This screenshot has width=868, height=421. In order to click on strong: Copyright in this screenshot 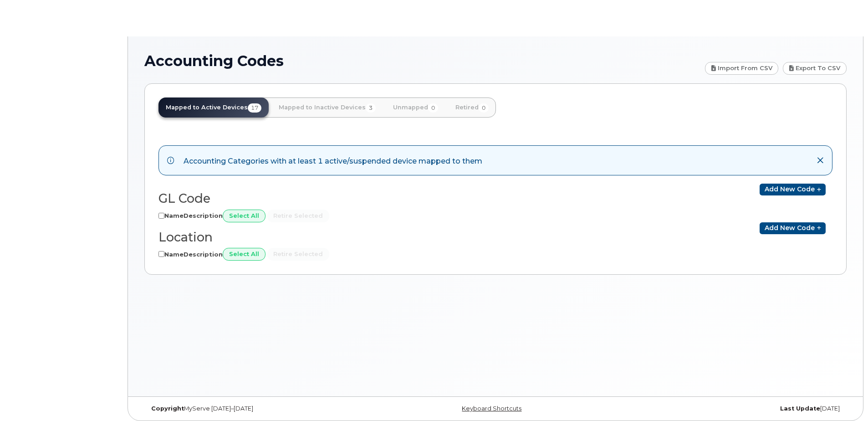, I will do `click(168, 409)`.